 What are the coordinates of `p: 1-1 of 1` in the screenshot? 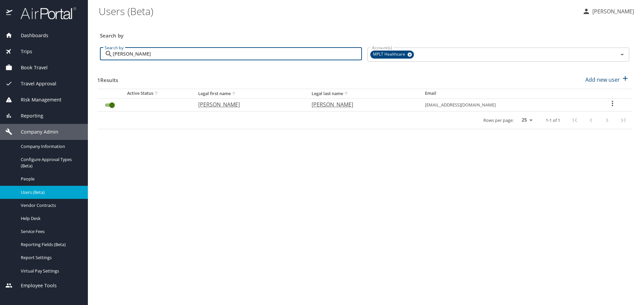 It's located at (553, 120).